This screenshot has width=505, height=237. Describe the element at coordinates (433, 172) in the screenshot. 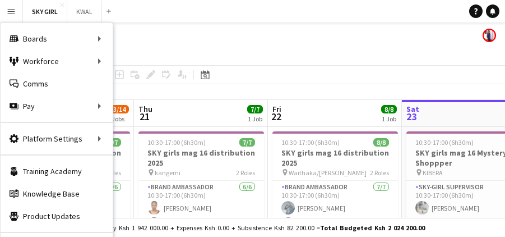

I see `span: KIBERA` at that location.